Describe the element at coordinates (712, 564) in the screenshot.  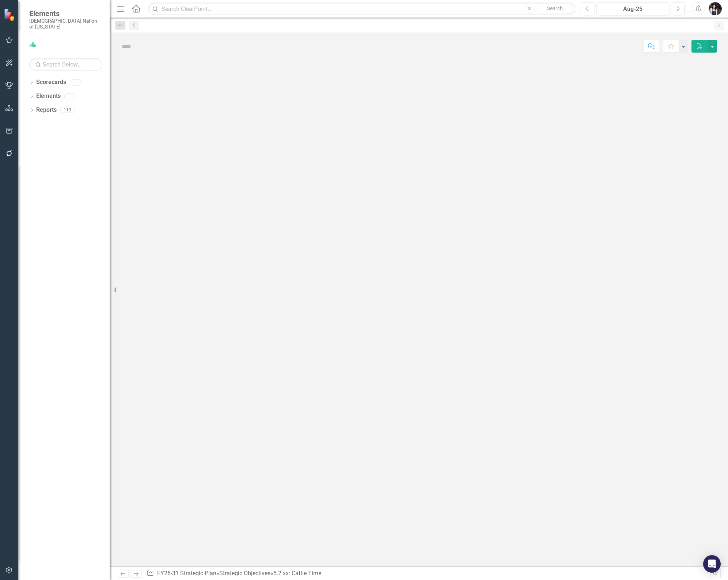
I see `div: Open Intercom Messenger` at that location.